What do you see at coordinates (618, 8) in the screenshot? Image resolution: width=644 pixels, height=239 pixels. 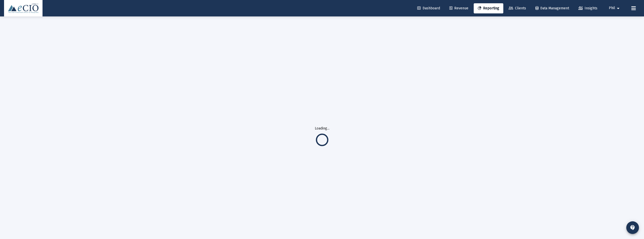 I see `mat-icon: arrow_drop_down` at bounding box center [618, 8].